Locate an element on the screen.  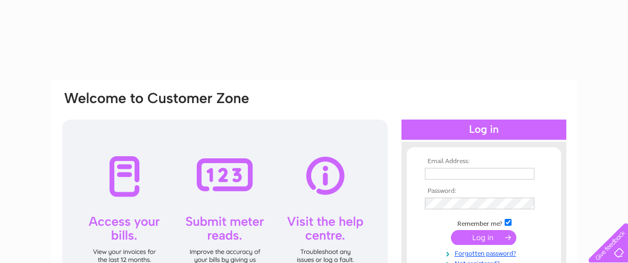
td: Remember me? is located at coordinates (484, 223).